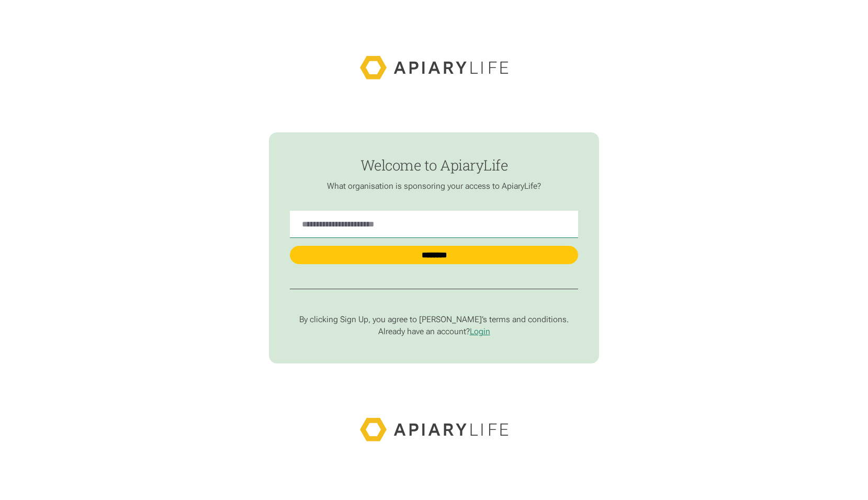  Describe the element at coordinates (434, 186) in the screenshot. I see `p: What organisation is sponsoring your access to ApiaryLife?` at that location.